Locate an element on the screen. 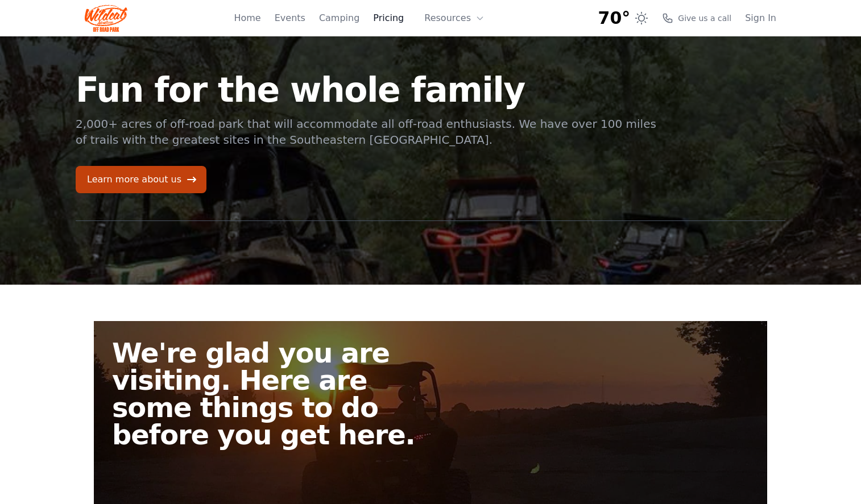 This screenshot has height=504, width=861. a: Pricing is located at coordinates (388, 18).